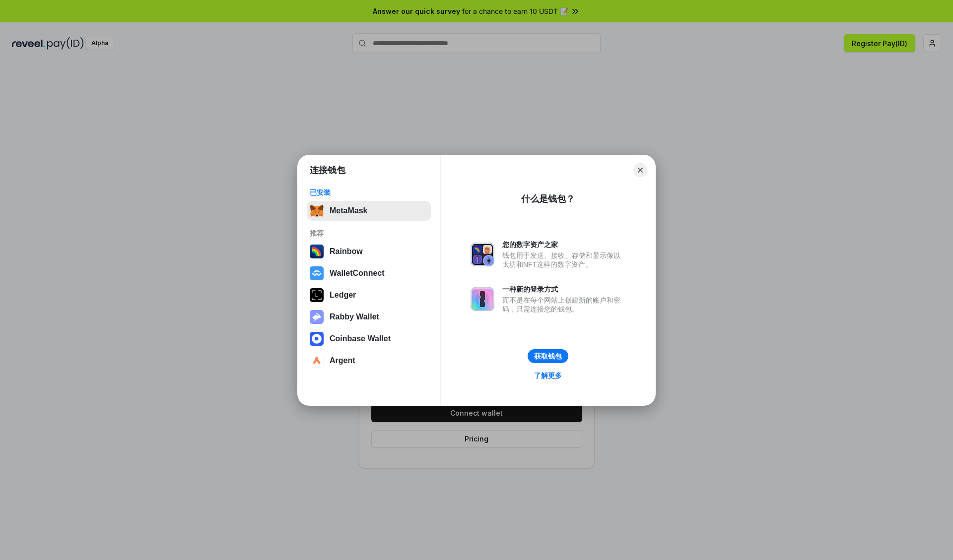 This screenshot has height=560, width=953. I want to click on button: MetaMask, so click(369, 211).